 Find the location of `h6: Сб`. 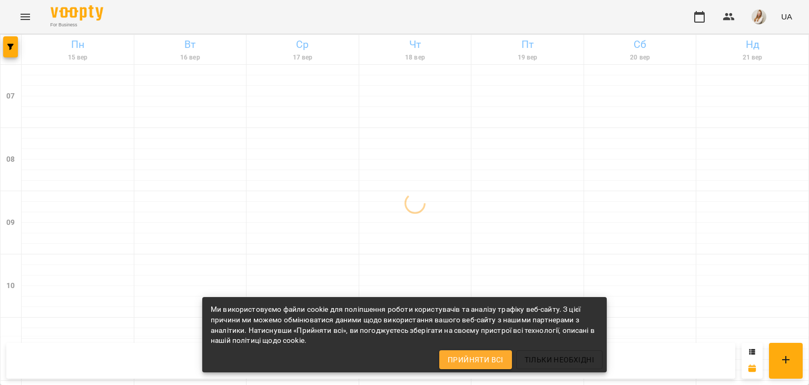

h6: Сб is located at coordinates (640, 44).